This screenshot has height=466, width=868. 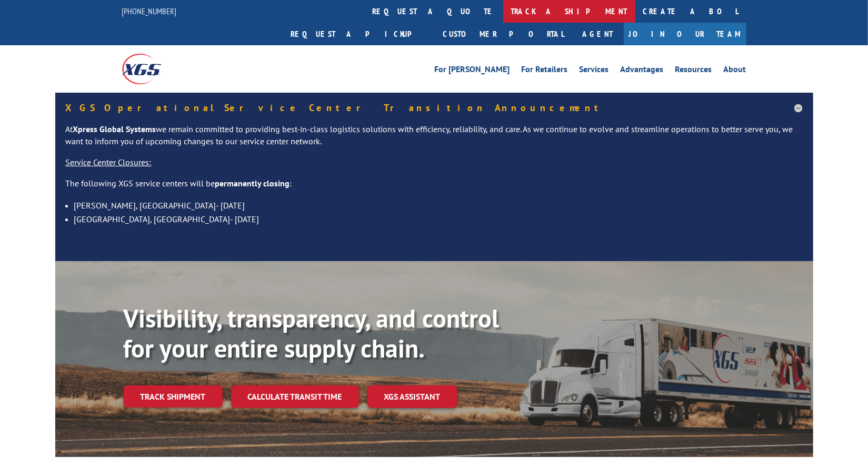 What do you see at coordinates (594, 71) in the screenshot?
I see `a: Services` at bounding box center [594, 71].